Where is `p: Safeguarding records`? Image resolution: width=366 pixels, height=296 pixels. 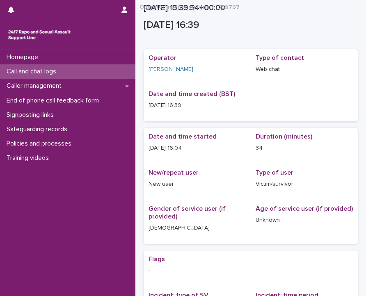
p: Safeguarding records is located at coordinates (39, 129).